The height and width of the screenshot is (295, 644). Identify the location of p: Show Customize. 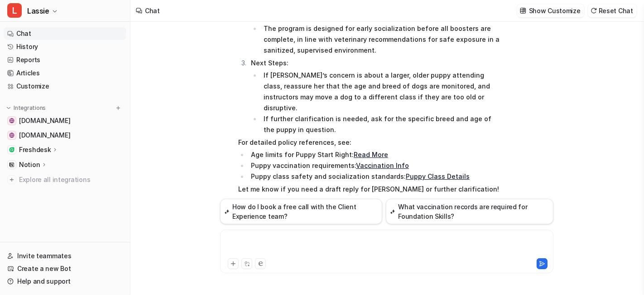
(555, 10).